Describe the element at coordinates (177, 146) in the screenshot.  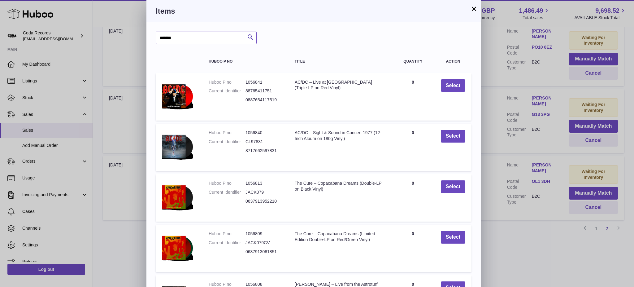
I see `img: AC/DC – Sight & Sound in Concert 1977 (12-Inch Album on 180g Vinyl)` at that location.